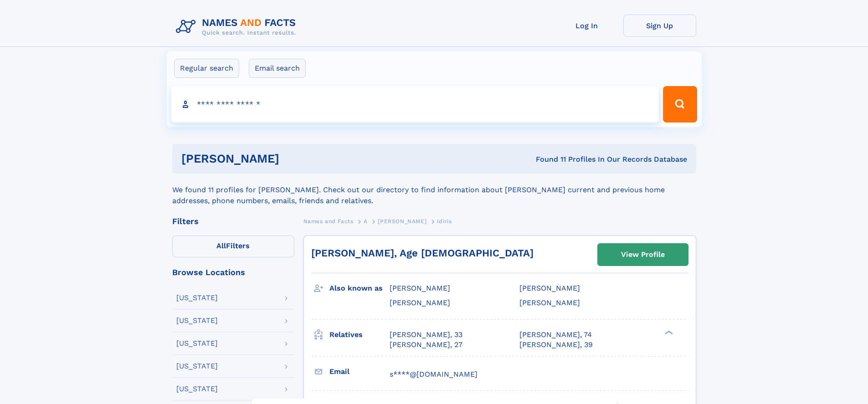 This screenshot has width=868, height=404. What do you see at coordinates (444, 221) in the screenshot?
I see `span: Idiris` at bounding box center [444, 221].